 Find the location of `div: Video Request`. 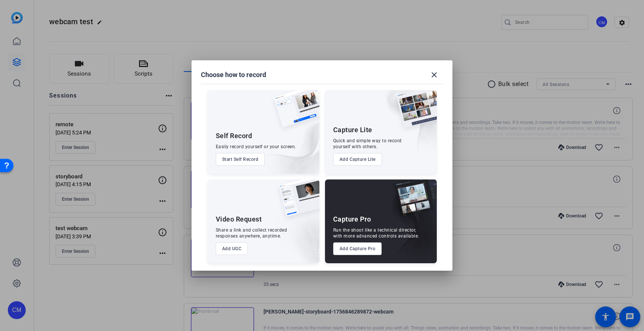

div: Video Request is located at coordinates (239, 219).